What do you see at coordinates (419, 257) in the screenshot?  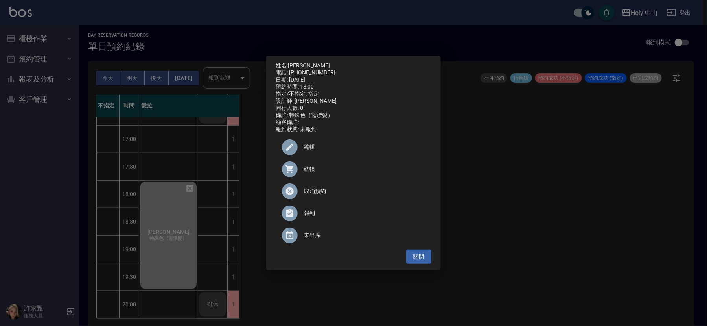 I see `button: 關閉` at bounding box center [419, 257].